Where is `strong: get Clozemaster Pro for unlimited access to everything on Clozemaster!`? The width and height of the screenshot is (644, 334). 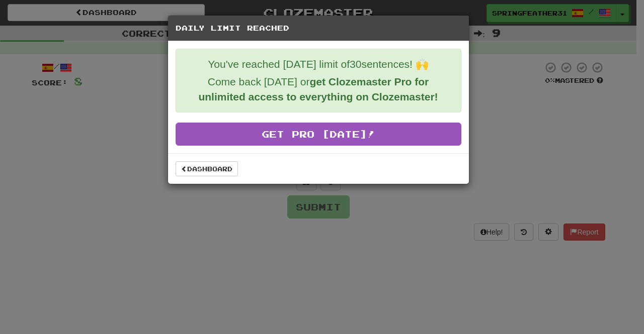 strong: get Clozemaster Pro for unlimited access to everything on Clozemaster! is located at coordinates (318, 89).